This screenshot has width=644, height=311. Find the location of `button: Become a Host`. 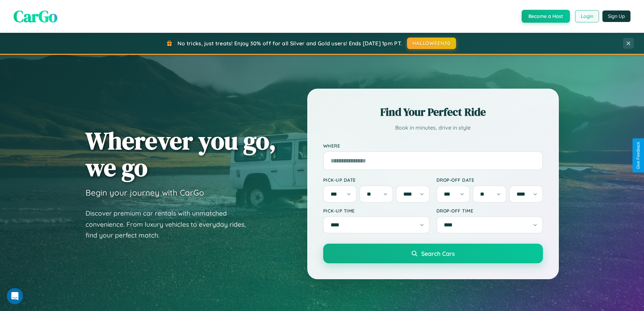

button: Become a Host is located at coordinates (546, 16).